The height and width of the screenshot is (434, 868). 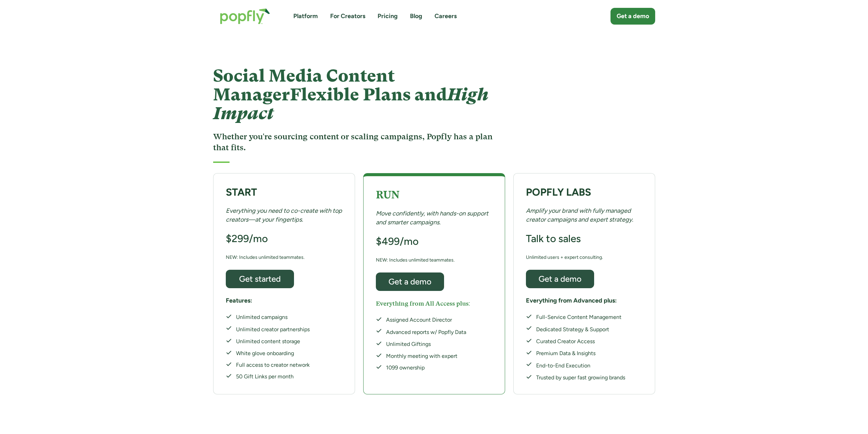 I want to click on div: Unlimited users + expert consulting., so click(x=565, y=257).